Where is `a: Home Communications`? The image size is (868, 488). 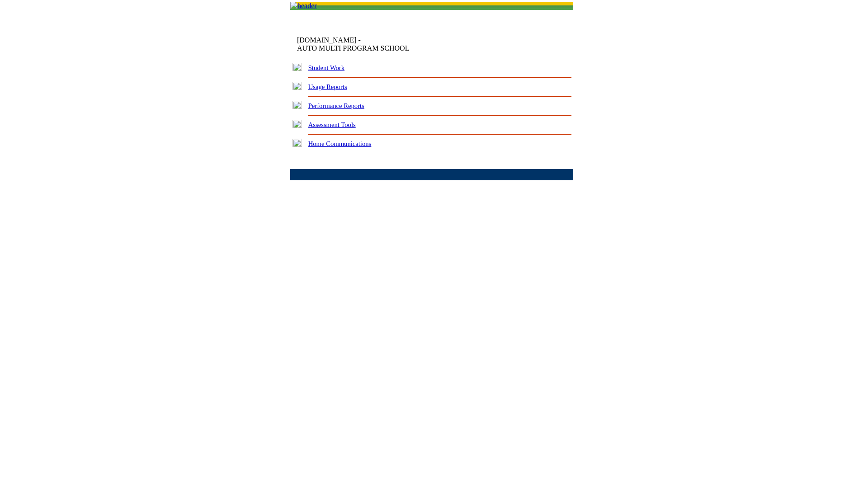 a: Home Communications is located at coordinates (340, 144).